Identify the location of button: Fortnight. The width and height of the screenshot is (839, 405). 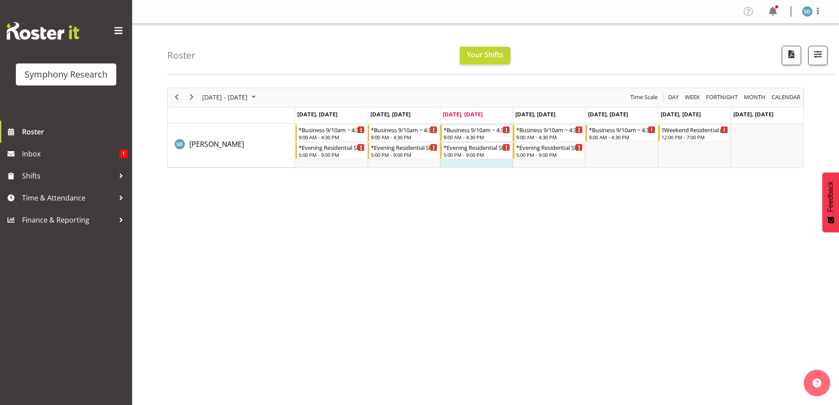
(722, 97).